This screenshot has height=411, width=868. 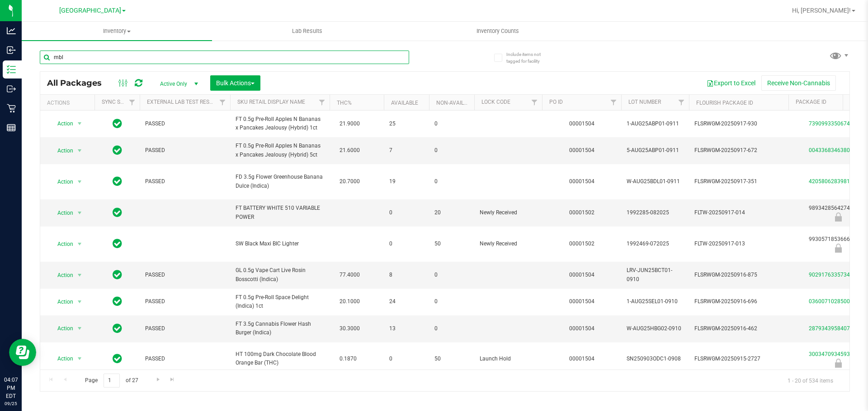 I want to click on span: 20.1000, so click(x=349, y=302).